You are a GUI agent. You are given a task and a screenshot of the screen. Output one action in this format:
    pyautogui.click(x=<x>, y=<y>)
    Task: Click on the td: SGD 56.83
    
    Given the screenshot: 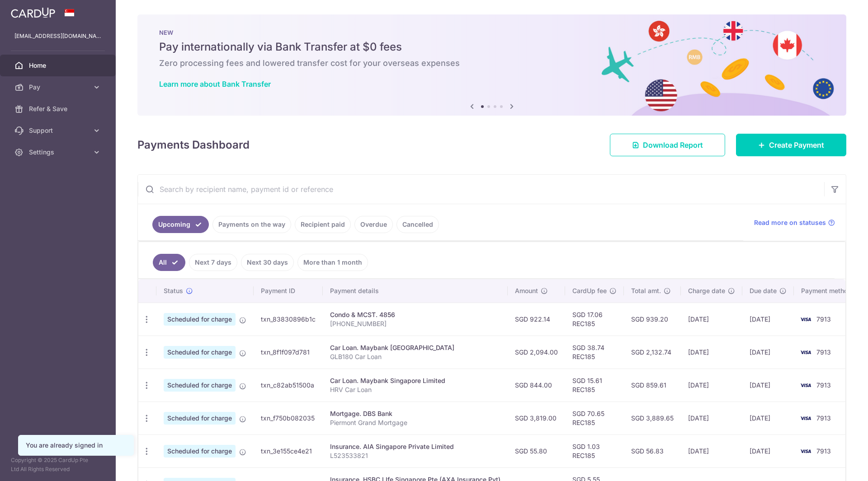 What is the action you would take?
    pyautogui.click(x=652, y=451)
    